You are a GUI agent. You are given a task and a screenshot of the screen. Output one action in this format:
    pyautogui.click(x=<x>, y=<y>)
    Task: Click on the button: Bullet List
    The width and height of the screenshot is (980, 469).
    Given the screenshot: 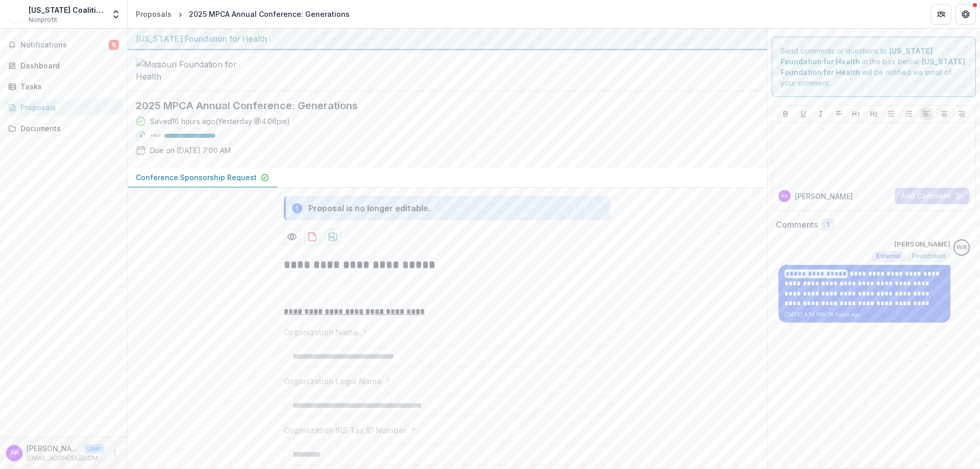 What is the action you would take?
    pyautogui.click(x=891, y=114)
    